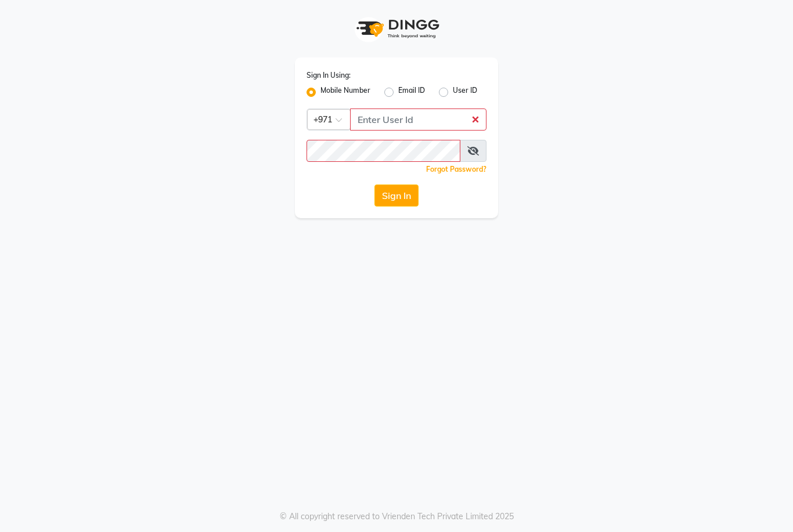 This screenshot has height=532, width=793. I want to click on label: Mobile Number, so click(346, 93).